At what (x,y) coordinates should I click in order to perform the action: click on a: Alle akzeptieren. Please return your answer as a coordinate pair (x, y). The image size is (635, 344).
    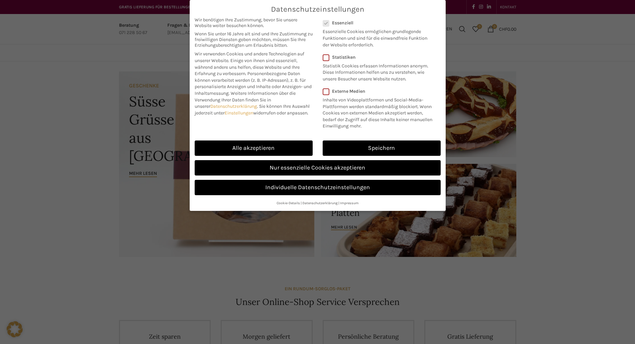
    Looking at the image, I should click on (254, 148).